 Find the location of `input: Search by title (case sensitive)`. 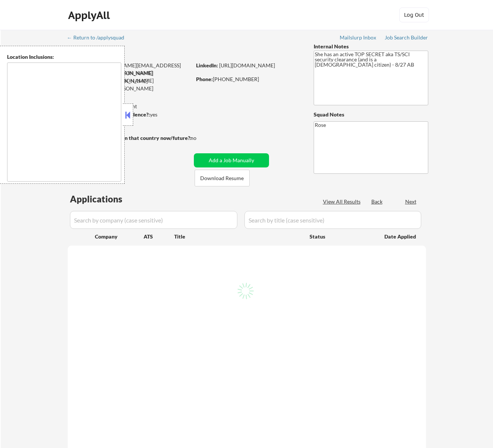

input: Search by title (case sensitive) is located at coordinates (333, 220).